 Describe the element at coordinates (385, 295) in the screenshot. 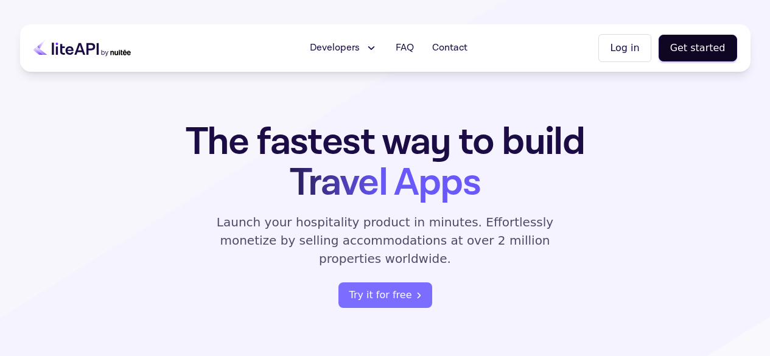

I see `button: Try it for free` at that location.